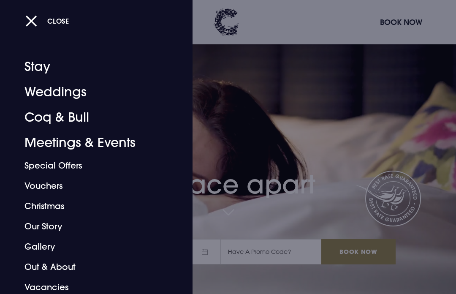 The image size is (456, 294). What do you see at coordinates (47, 21) in the screenshot?
I see `button: Close` at bounding box center [47, 21].